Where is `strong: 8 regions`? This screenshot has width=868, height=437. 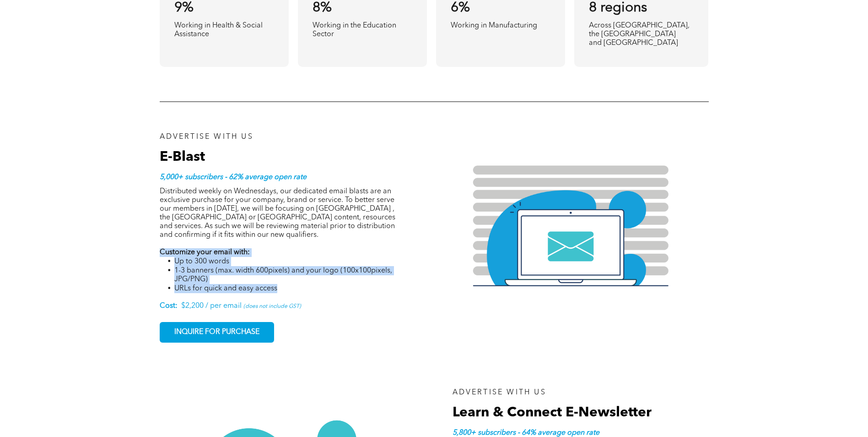 strong: 8 regions is located at coordinates (617, 8).